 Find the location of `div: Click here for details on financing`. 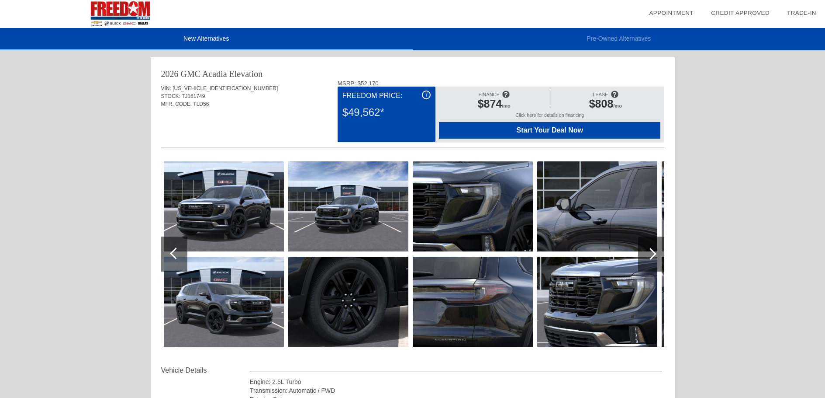

div: Click here for details on financing is located at coordinates (550, 117).